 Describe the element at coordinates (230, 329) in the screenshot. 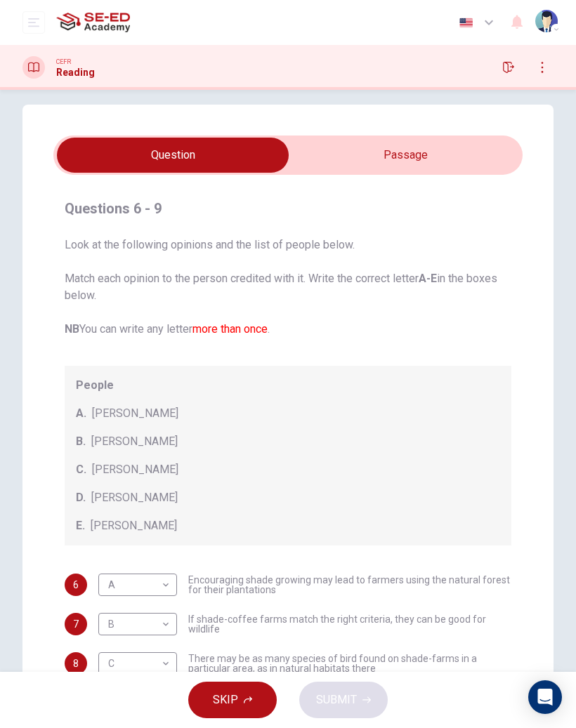

I see `font: more than once` at that location.